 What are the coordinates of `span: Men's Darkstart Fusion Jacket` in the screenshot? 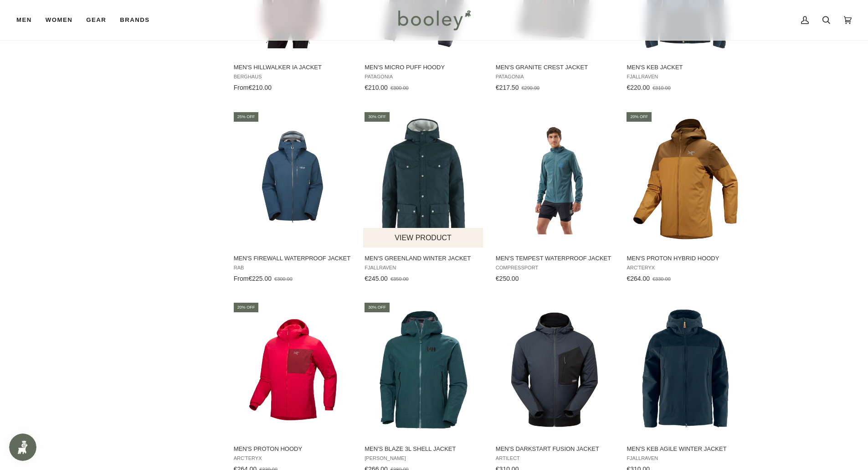 It's located at (554, 449).